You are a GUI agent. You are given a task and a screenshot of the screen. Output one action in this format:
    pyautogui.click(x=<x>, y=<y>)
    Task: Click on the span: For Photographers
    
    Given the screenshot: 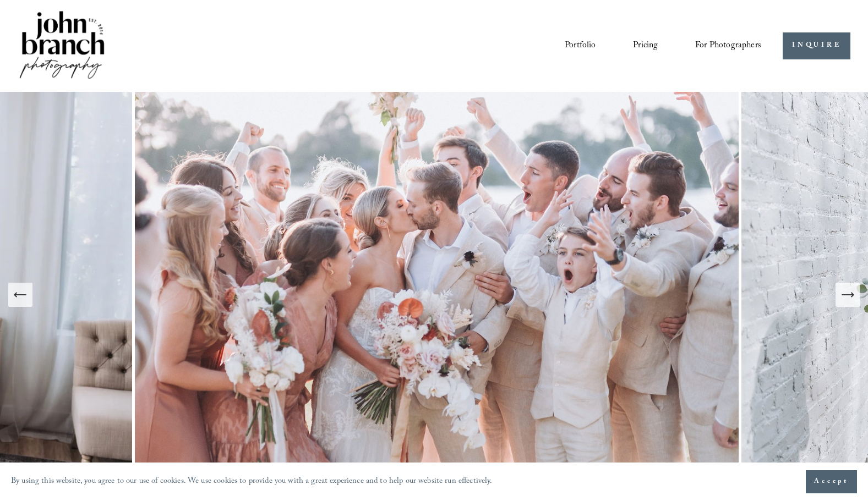 What is the action you would take?
    pyautogui.click(x=728, y=45)
    